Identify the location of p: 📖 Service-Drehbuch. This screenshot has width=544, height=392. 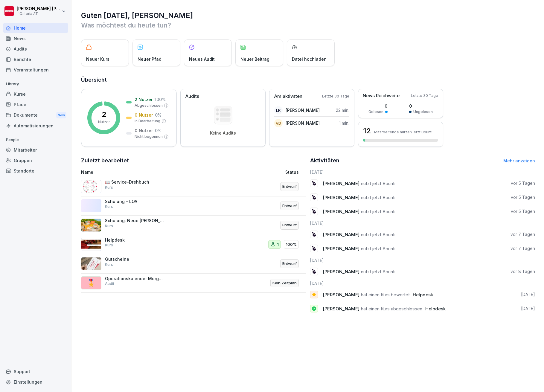
(135, 182).